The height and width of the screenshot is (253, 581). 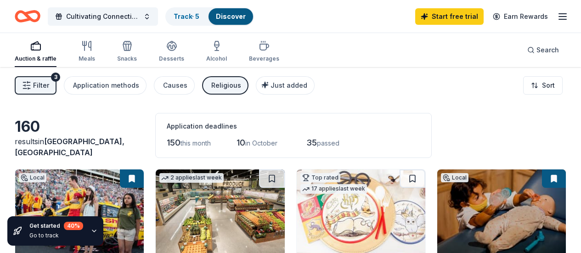 What do you see at coordinates (79, 127) in the screenshot?
I see `div: 160` at bounding box center [79, 127].